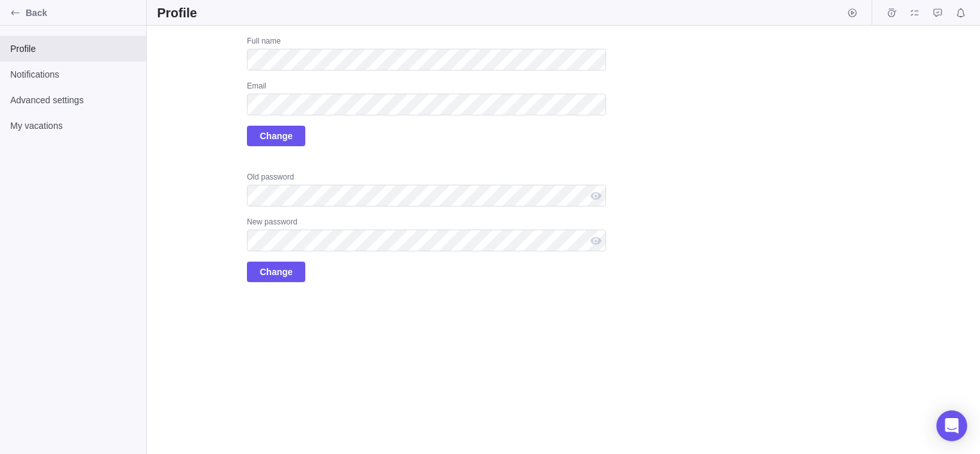 Image resolution: width=980 pixels, height=454 pixels. Describe the element at coordinates (426, 178) in the screenshot. I see `div: Old password` at that location.